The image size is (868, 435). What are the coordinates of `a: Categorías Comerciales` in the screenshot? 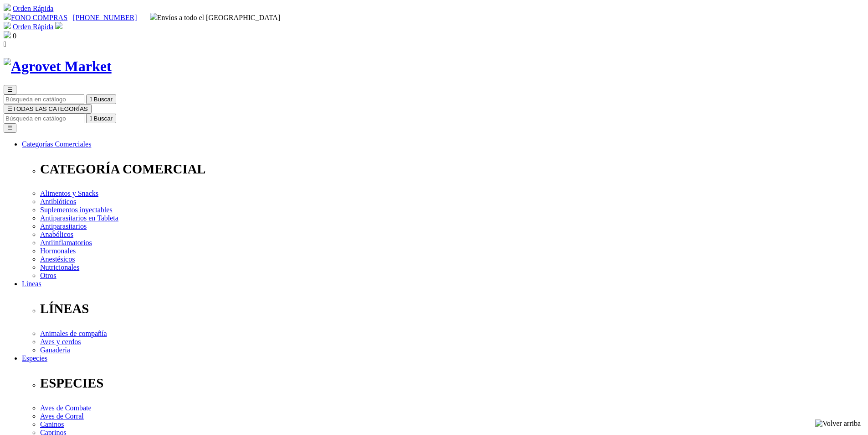 It's located at (56, 144).